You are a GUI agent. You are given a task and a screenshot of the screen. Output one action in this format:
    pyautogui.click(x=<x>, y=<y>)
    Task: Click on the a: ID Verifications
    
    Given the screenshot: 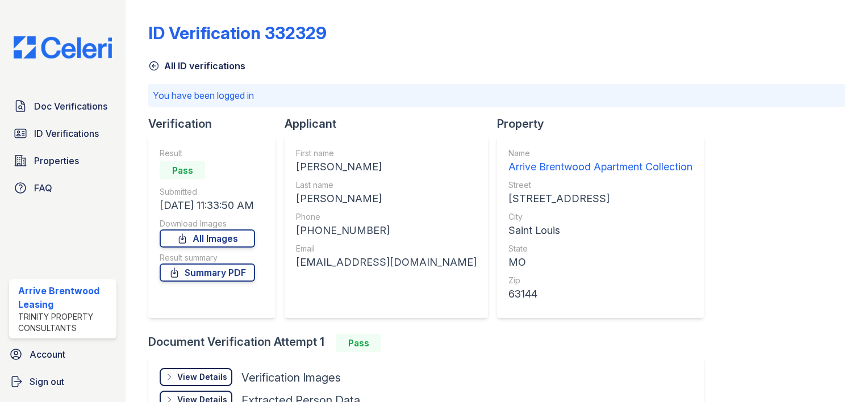 What is the action you would take?
    pyautogui.click(x=63, y=134)
    